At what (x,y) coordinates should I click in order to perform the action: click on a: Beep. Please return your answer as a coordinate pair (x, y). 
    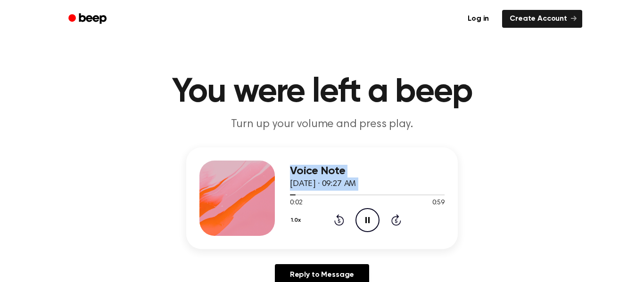
    Looking at the image, I should click on (89, 19).